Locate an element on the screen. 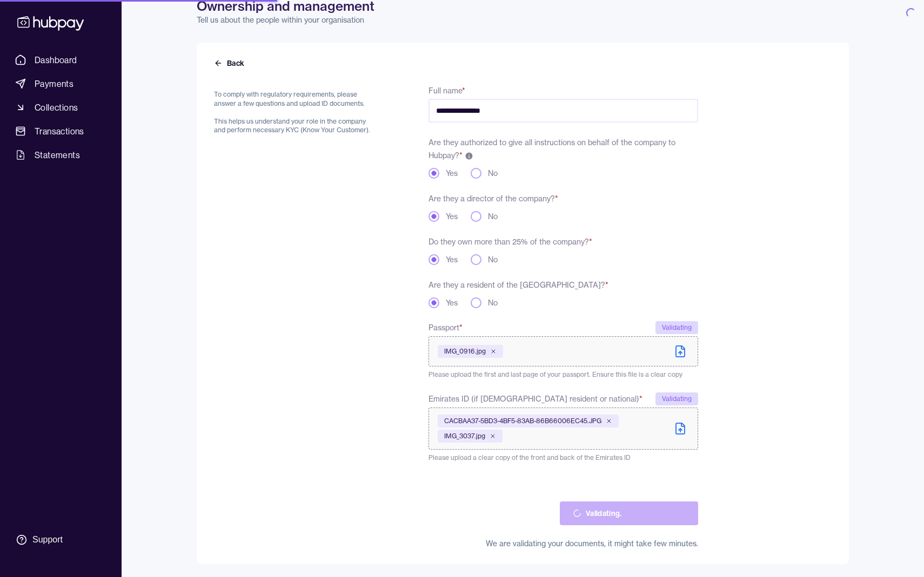 Image resolution: width=924 pixels, height=577 pixels. a: Transactions is located at coordinates (61, 131).